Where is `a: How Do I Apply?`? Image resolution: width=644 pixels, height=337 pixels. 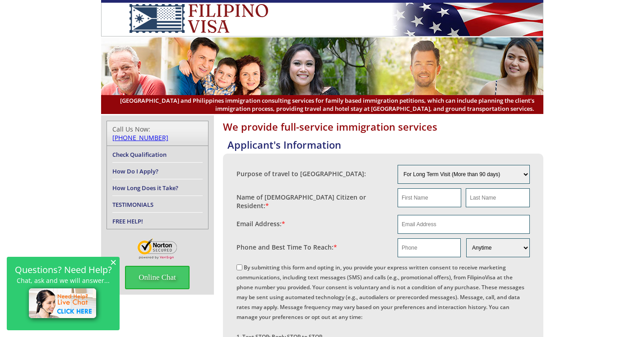
a: How Do I Apply? is located at coordinates (135, 171).